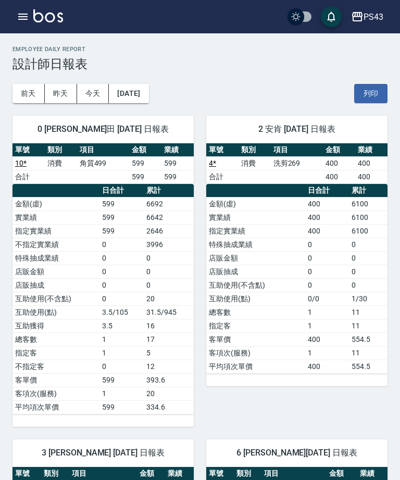  I want to click on th: 業績, so click(371, 150).